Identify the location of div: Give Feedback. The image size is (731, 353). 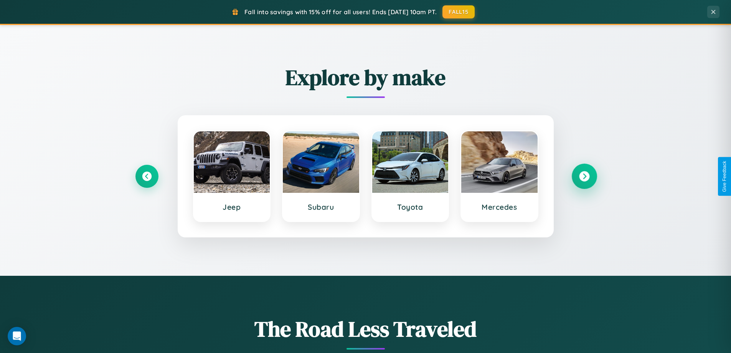
(725, 176).